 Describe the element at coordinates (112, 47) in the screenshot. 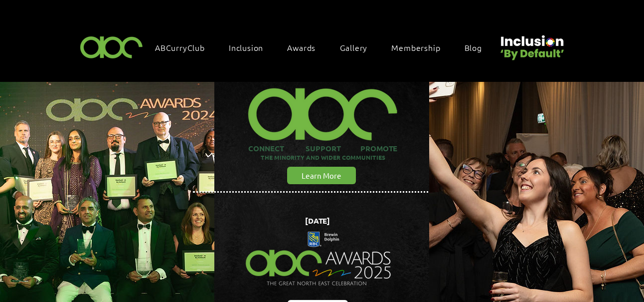

I see `img: ABC-Logo-Blank-Background-01-01-2.png` at that location.